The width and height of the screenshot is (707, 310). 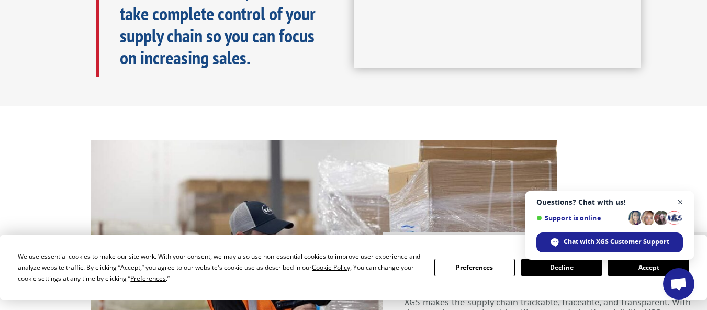 I want to click on div: We use essential cookies to make our site work. With your consent, we may also use non-essential ..., so click(x=219, y=267).